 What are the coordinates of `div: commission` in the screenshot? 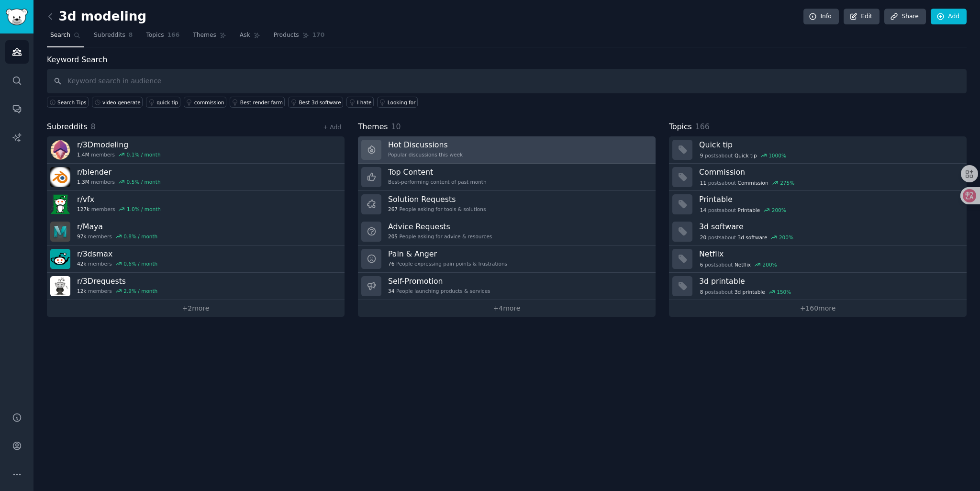 It's located at (209, 102).